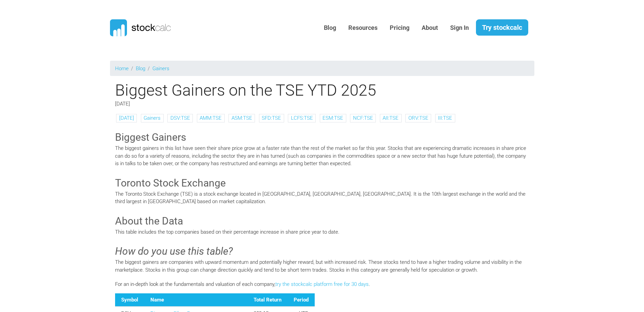 Image resolution: width=644 pixels, height=312 pixels. Describe the element at coordinates (180, 118) in the screenshot. I see `a: DSV:TSE` at that location.